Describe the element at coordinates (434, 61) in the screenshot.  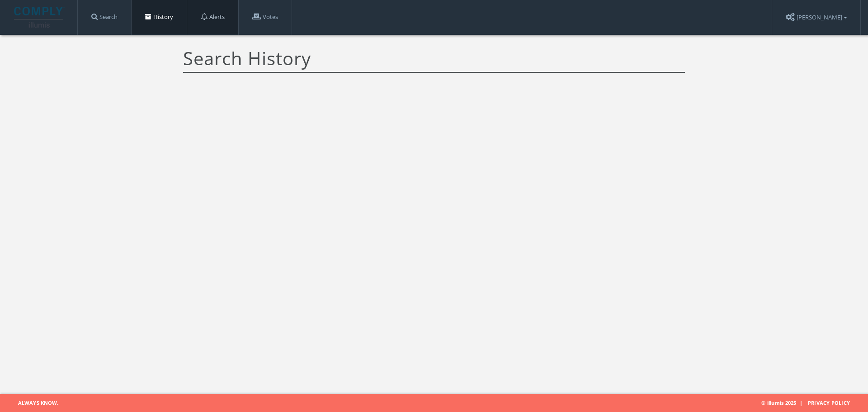
I see `h1: Search History` at that location.